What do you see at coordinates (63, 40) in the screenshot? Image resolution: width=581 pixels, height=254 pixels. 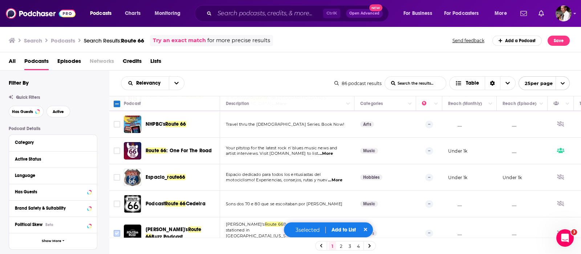 I see `h3: Podcasts` at bounding box center [63, 40].